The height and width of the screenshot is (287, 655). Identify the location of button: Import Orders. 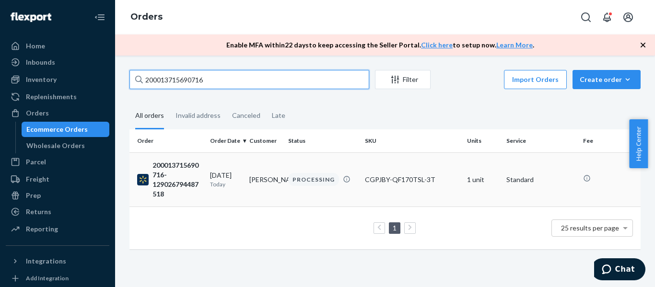
(535, 80).